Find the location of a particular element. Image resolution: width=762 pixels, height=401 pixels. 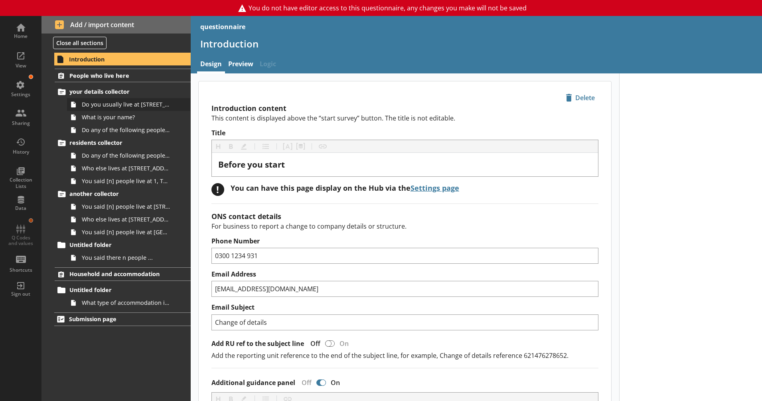

a: Household and accommodation is located at coordinates (123, 274).